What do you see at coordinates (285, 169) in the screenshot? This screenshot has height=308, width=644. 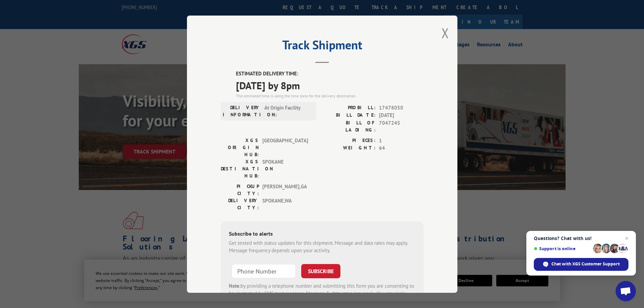 I see `span: SPOKANE` at bounding box center [285, 169].